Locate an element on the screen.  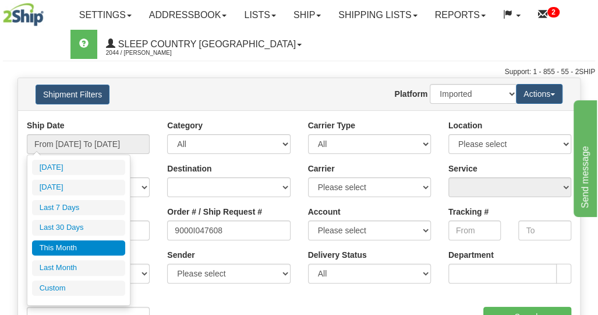
label: Delivery Status is located at coordinates (337, 255).